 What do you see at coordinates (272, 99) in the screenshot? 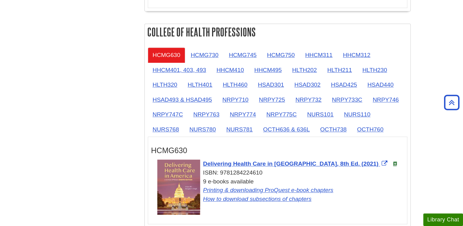
I see `a: NRPY725` at bounding box center [272, 99].